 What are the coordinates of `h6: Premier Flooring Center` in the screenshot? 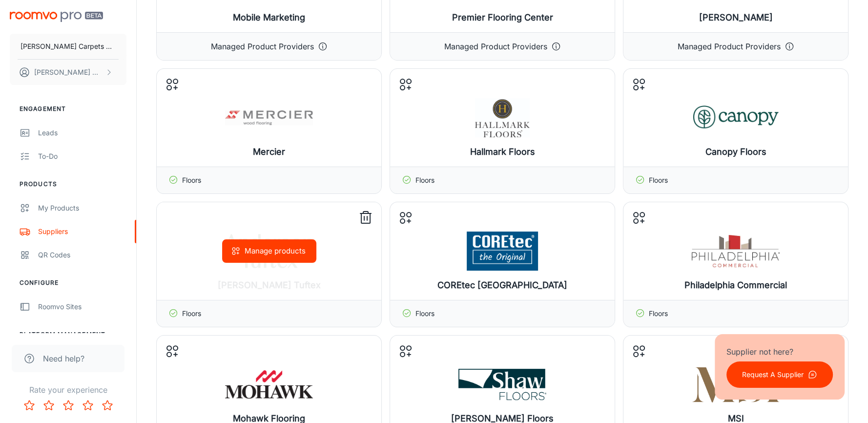 It's located at (502, 18).